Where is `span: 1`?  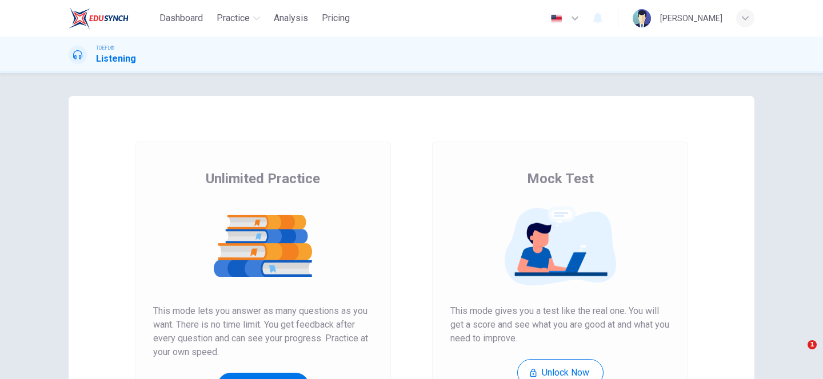
span: 1 is located at coordinates (812, 345).